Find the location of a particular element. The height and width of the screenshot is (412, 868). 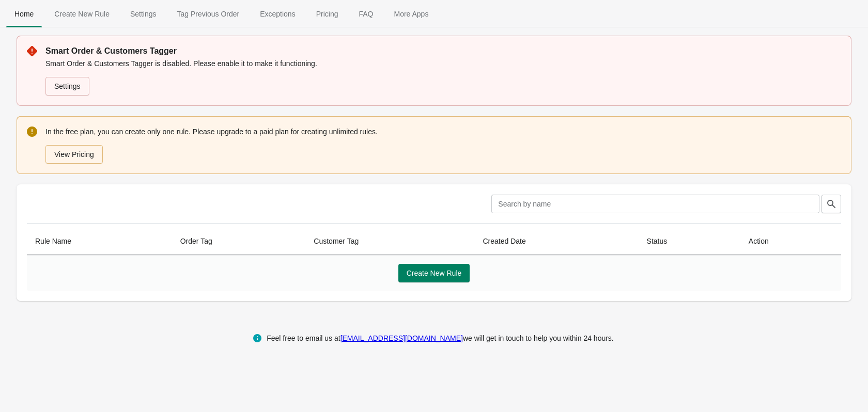

span: More Apps is located at coordinates (411, 14).